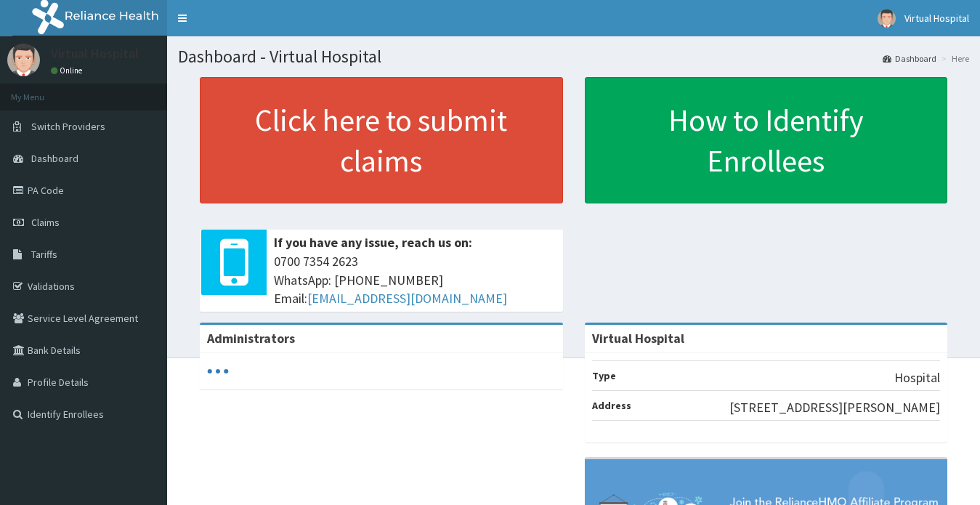 The image size is (980, 505). I want to click on span: Switch Providers, so click(68, 126).